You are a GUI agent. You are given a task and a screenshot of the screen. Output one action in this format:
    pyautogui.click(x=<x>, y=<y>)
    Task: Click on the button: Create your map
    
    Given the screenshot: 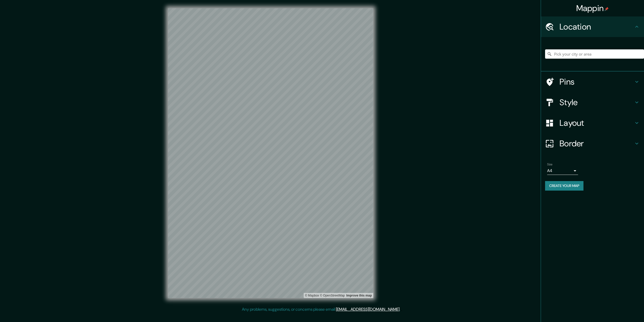 What is the action you would take?
    pyautogui.click(x=564, y=186)
    